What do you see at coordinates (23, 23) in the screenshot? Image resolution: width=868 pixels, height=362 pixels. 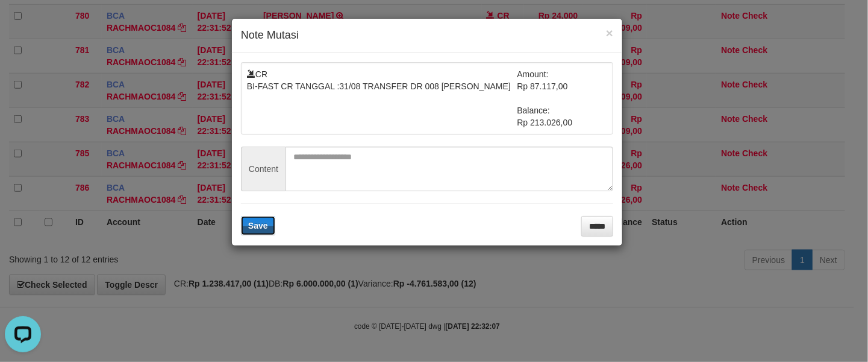 I see `button: Open LiveChat chat widget` at bounding box center [23, 23].